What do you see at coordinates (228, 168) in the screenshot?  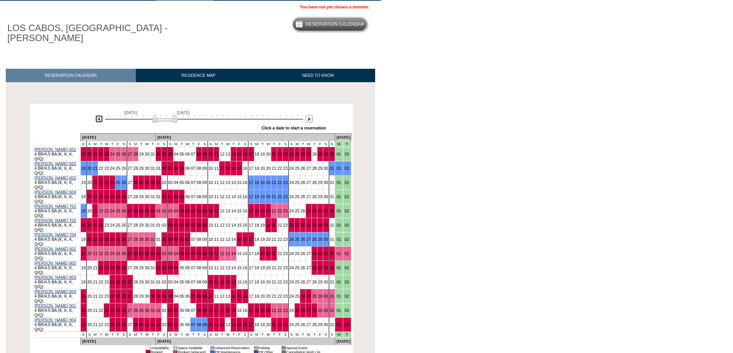 I see `a: 13` at bounding box center [228, 168].